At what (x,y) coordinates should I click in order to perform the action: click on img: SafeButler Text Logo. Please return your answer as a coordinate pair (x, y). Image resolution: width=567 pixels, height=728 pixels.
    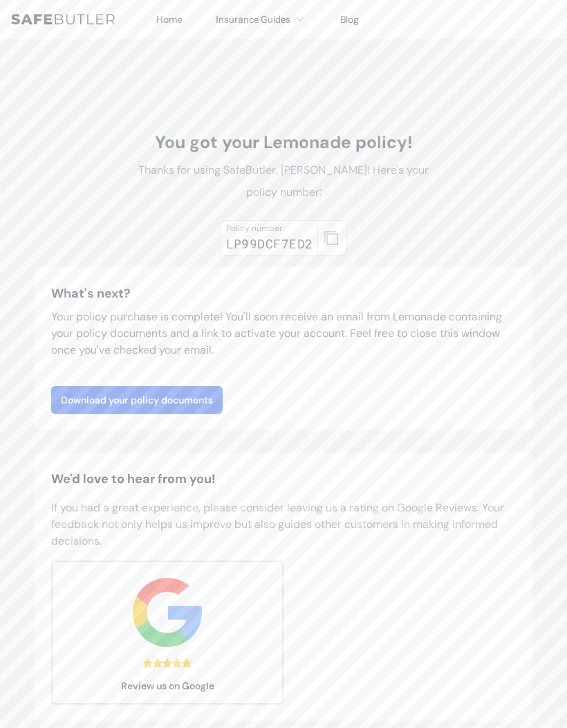
    Looking at the image, I should click on (63, 19).